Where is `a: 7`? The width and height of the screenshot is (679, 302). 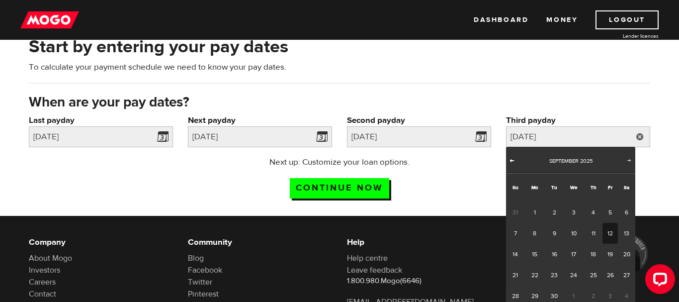 a: 7 is located at coordinates (515, 233).